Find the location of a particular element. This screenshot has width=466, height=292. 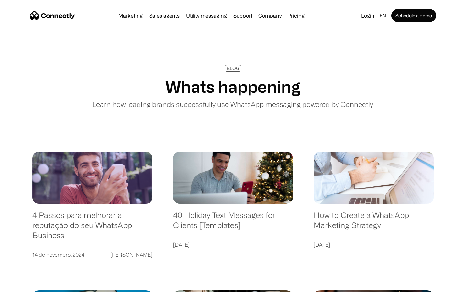

div: BLOG is located at coordinates (233, 68).